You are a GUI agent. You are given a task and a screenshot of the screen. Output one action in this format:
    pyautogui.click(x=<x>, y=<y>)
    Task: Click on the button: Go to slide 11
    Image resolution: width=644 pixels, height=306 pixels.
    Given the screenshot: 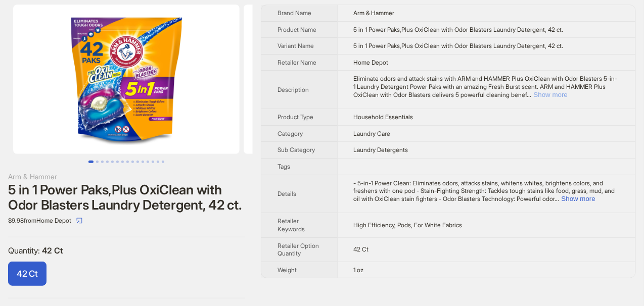 What is the action you would take?
    pyautogui.click(x=142, y=162)
    